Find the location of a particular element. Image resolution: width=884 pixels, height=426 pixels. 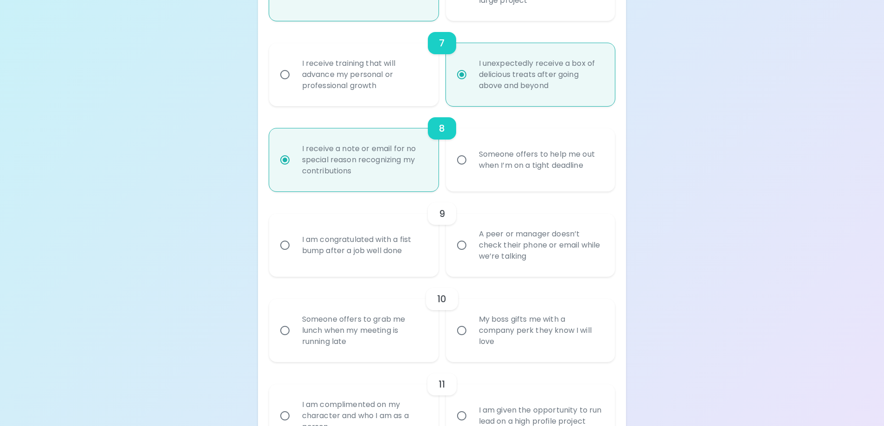

div: I unexpectedly receive a box of delicious treats after going above and beyond is located at coordinates (541, 75).